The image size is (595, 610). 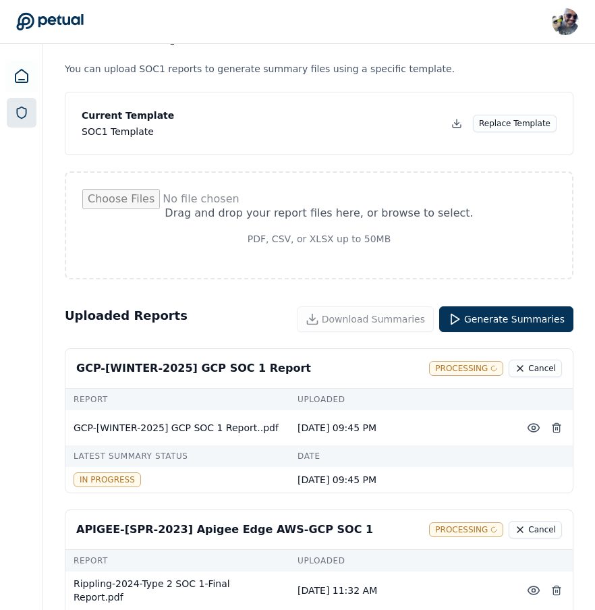 What do you see at coordinates (515, 124) in the screenshot?
I see `button: Replace Template` at bounding box center [515, 124].